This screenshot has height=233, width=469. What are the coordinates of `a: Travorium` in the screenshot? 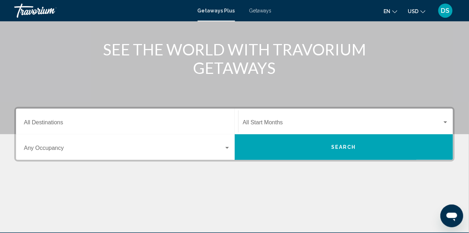 It's located at (102, 11).